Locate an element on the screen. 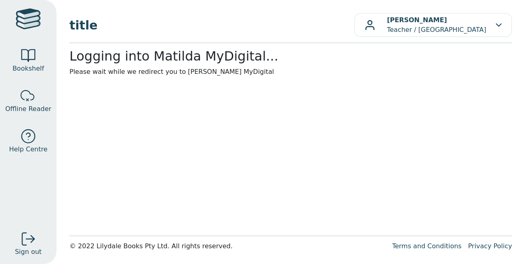 The image size is (525, 264). a: Privacy Policy is located at coordinates (490, 246).